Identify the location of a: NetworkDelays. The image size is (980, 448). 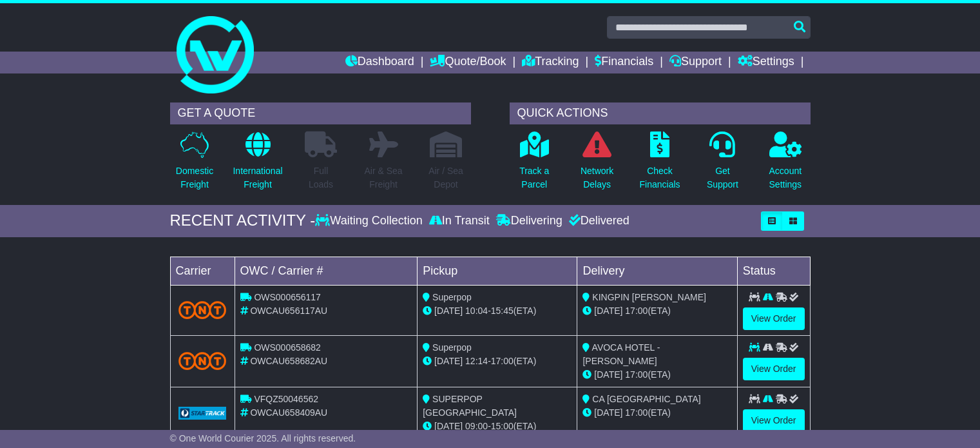
(596, 165).